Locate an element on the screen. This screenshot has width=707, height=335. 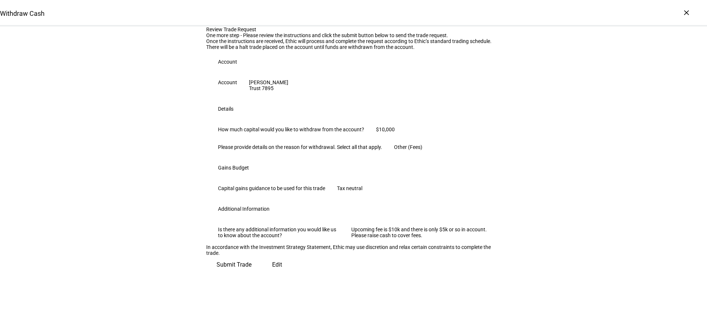
button: Edit is located at coordinates (277, 265).